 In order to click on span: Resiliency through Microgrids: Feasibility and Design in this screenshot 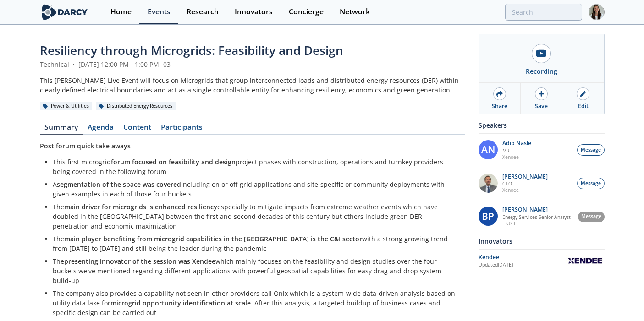, I will do `click(192, 51)`.